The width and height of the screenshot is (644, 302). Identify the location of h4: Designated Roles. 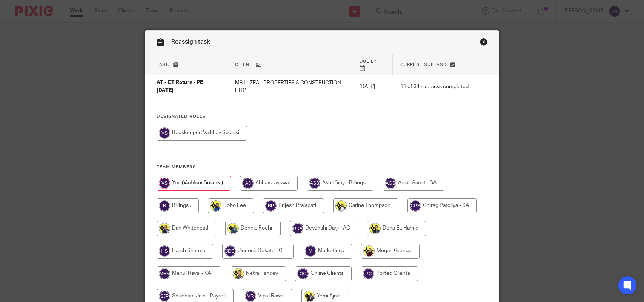
(322, 117).